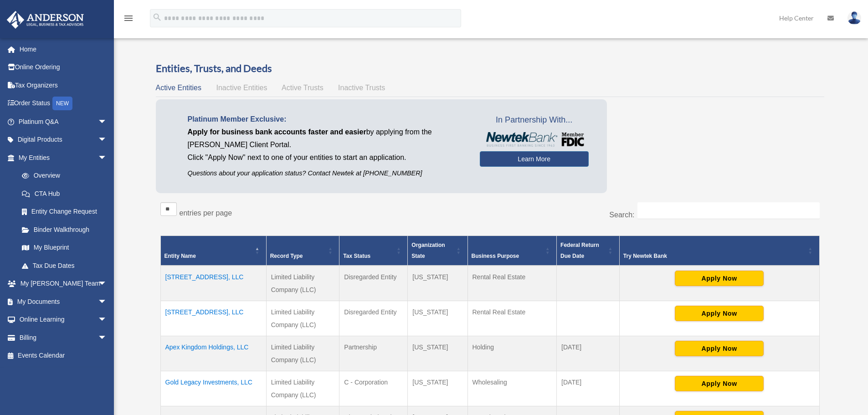 This screenshot has height=415, width=868. What do you see at coordinates (64, 248) in the screenshot?
I see `a: My Blueprint` at bounding box center [64, 248].